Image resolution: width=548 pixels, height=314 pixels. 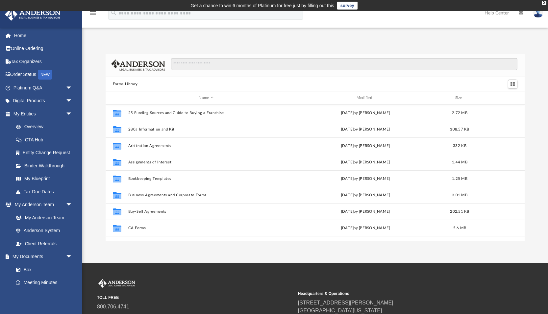 I want to click on button: Business Agreements and Corporate Forms, so click(x=206, y=195).